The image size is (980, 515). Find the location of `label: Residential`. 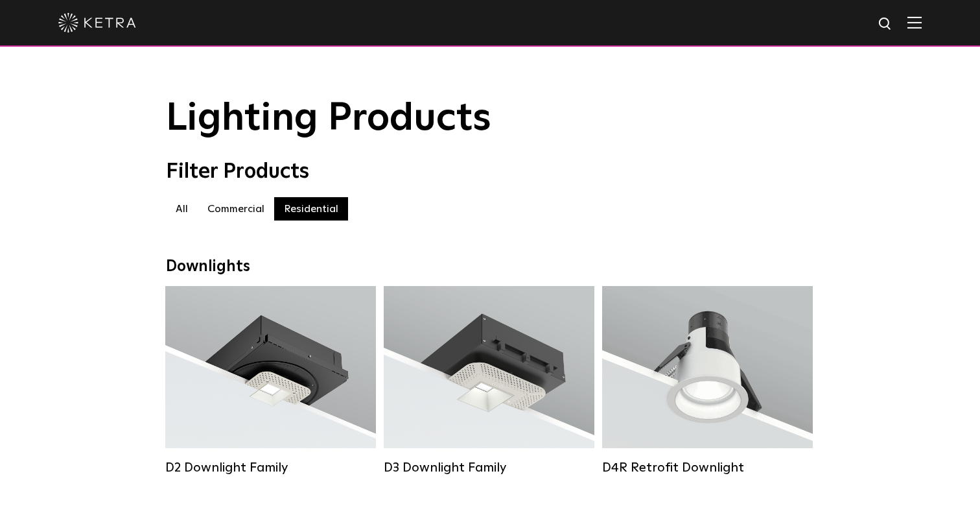

label: Residential is located at coordinates (311, 209).